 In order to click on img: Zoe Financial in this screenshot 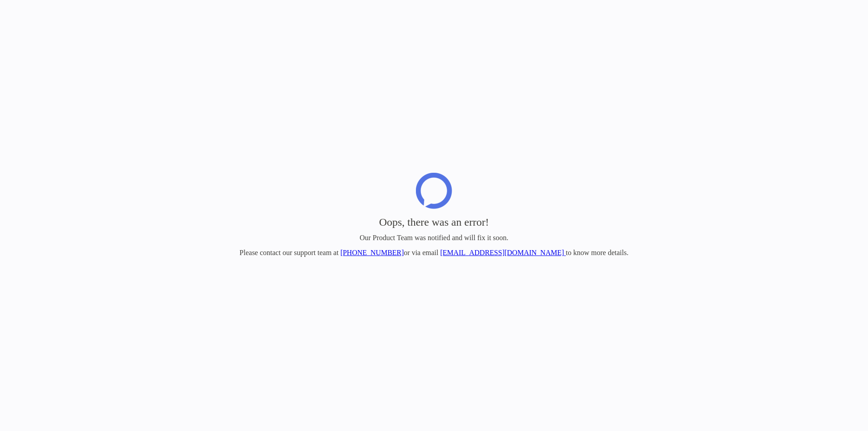, I will do `click(434, 191)`.